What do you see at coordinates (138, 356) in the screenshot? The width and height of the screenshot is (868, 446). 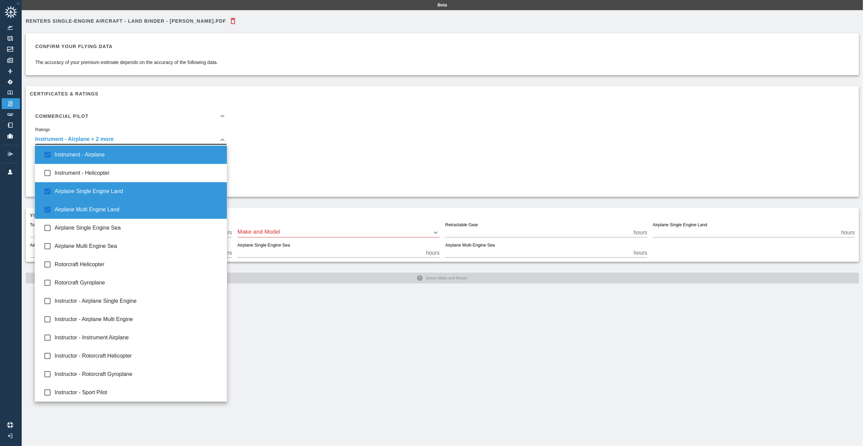 I see `span: Instructor - Rotorcraft Helicopter` at bounding box center [138, 356].